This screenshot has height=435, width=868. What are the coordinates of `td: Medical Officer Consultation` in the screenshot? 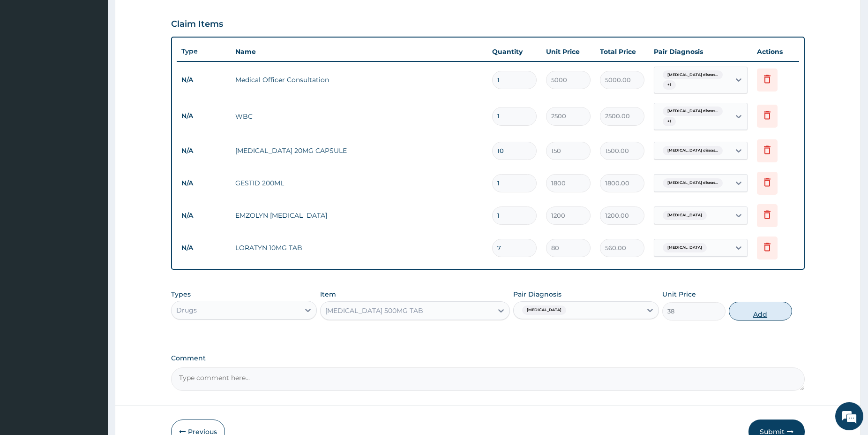 It's located at (359, 80).